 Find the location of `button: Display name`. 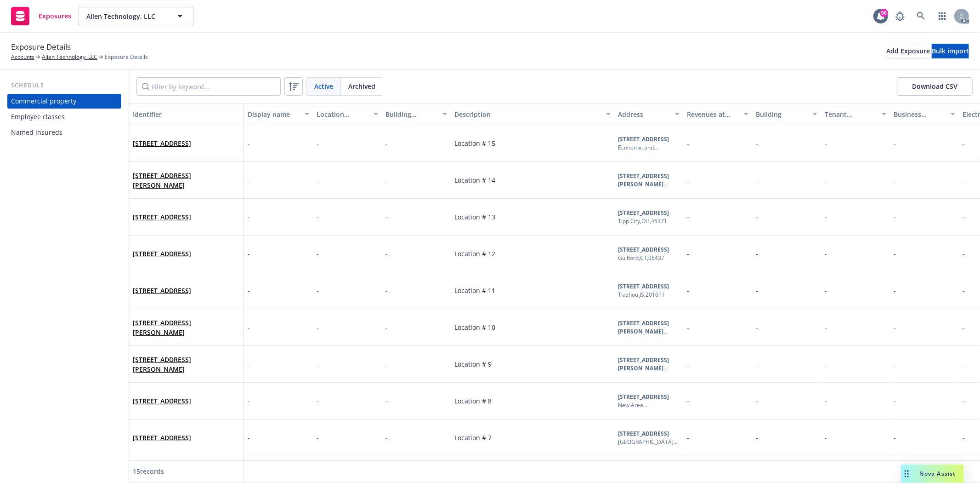

button: Display name is located at coordinates (278, 114).